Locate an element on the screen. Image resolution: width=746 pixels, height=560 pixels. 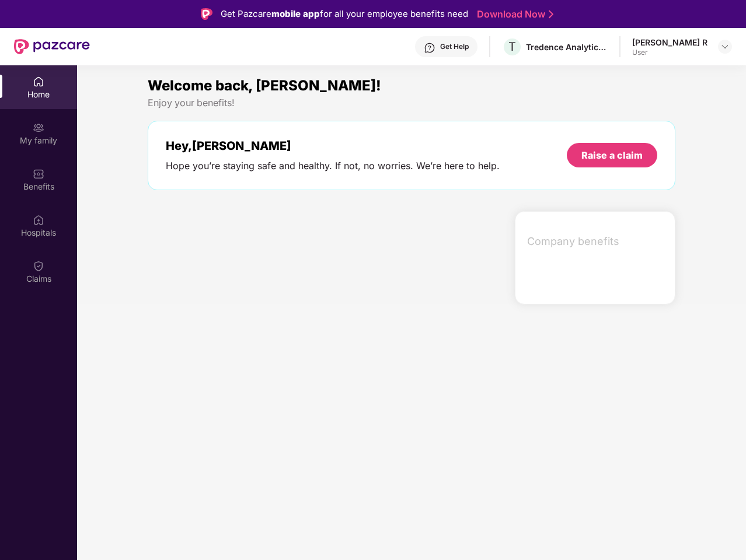
div: Get Pazcare for all your employee benefits need is located at coordinates (344, 14).